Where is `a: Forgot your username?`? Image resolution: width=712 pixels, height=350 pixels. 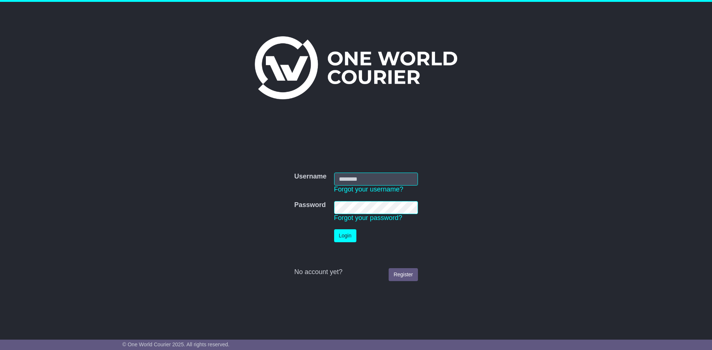 a: Forgot your username? is located at coordinates (368, 189).